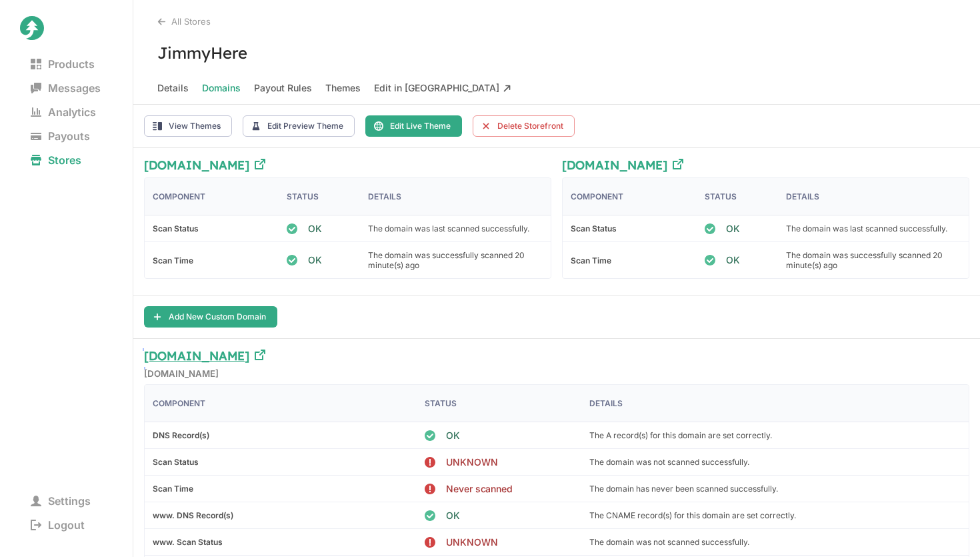  What do you see at coordinates (180, 435) in the screenshot?
I see `b: DNS Record(s)` at bounding box center [180, 435].